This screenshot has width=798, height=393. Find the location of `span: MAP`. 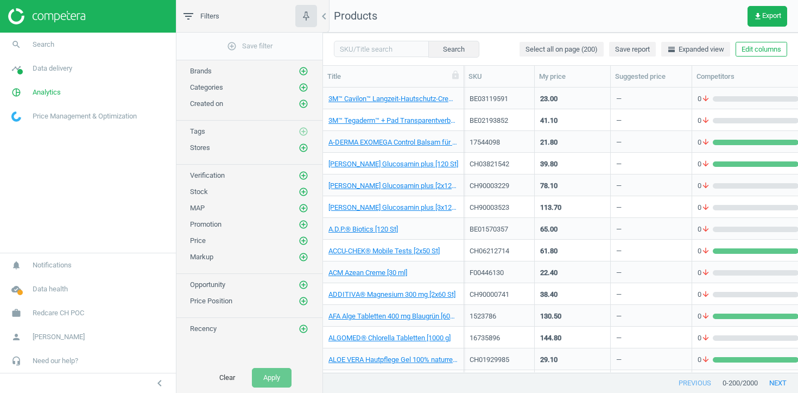

span: MAP is located at coordinates (197, 207).